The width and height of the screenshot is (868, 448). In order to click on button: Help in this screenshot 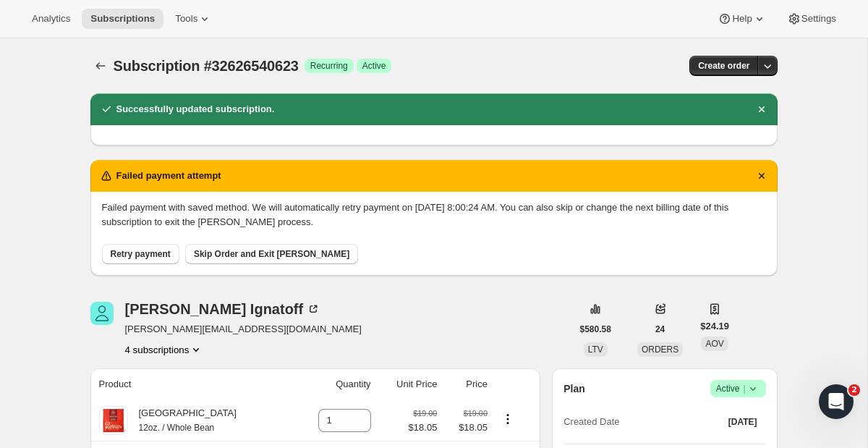, I will do `click(742, 19)`.